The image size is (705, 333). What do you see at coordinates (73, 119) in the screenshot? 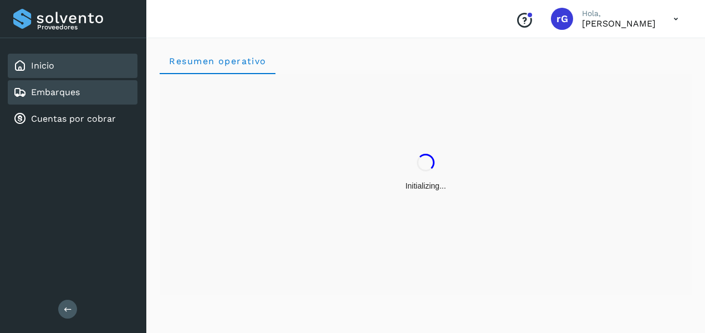
I see `a: Cuentas por cobrar` at bounding box center [73, 119].